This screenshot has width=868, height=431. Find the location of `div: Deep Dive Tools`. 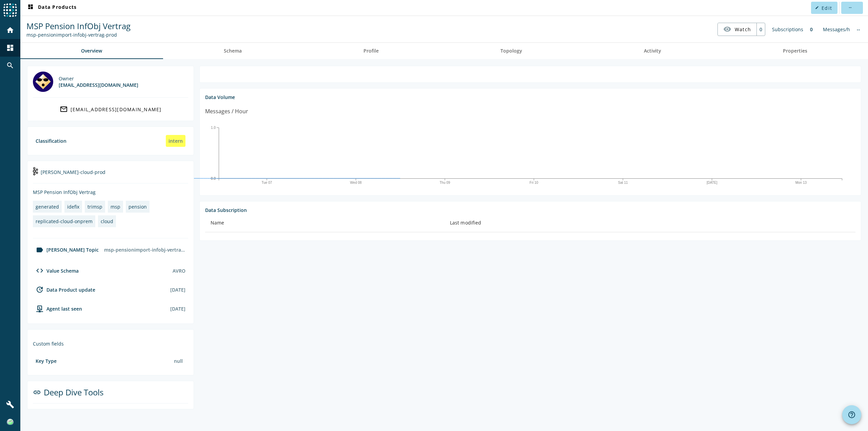

div: Deep Dive Tools is located at coordinates (111, 395).